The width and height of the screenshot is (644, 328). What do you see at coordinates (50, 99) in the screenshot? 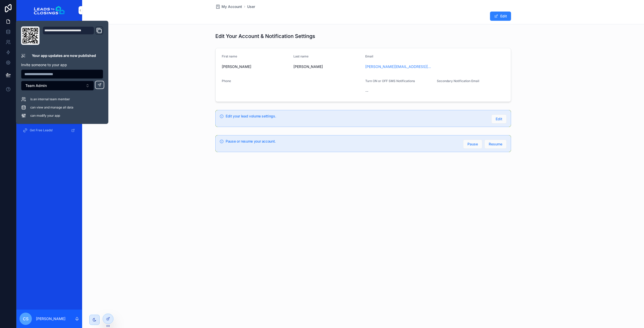
I see `span: is an internal team member` at bounding box center [50, 99].